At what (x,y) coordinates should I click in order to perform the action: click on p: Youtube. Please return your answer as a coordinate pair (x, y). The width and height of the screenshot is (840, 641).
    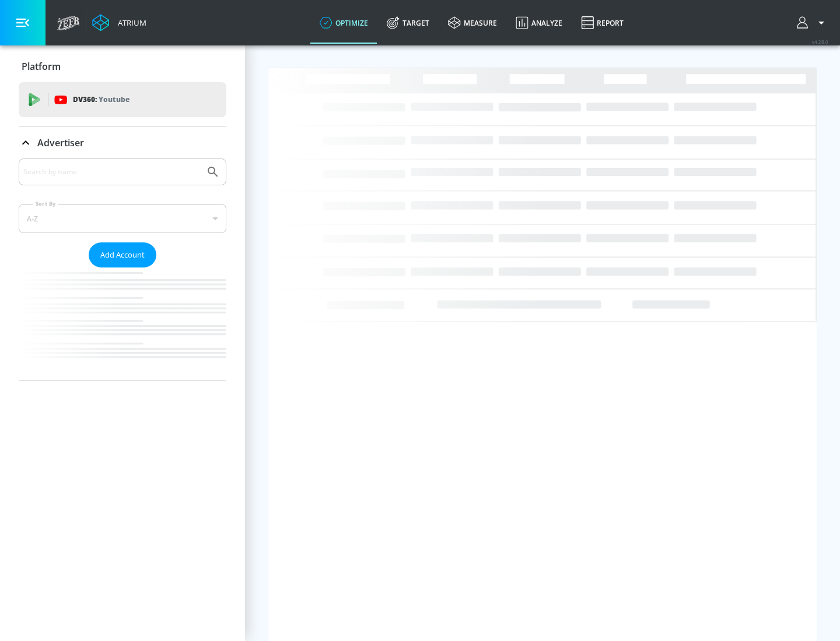
    Looking at the image, I should click on (114, 99).